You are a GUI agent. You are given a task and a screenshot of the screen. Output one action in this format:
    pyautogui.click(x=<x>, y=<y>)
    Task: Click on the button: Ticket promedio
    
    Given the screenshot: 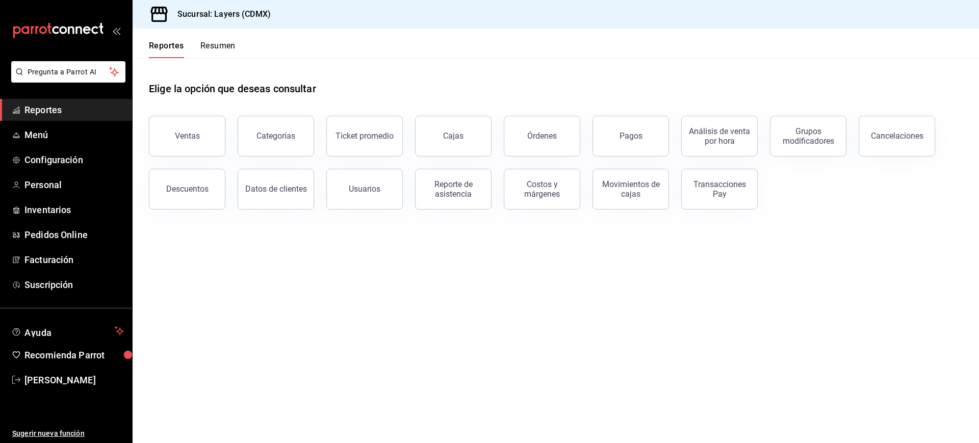 What is the action you would take?
    pyautogui.click(x=364, y=136)
    